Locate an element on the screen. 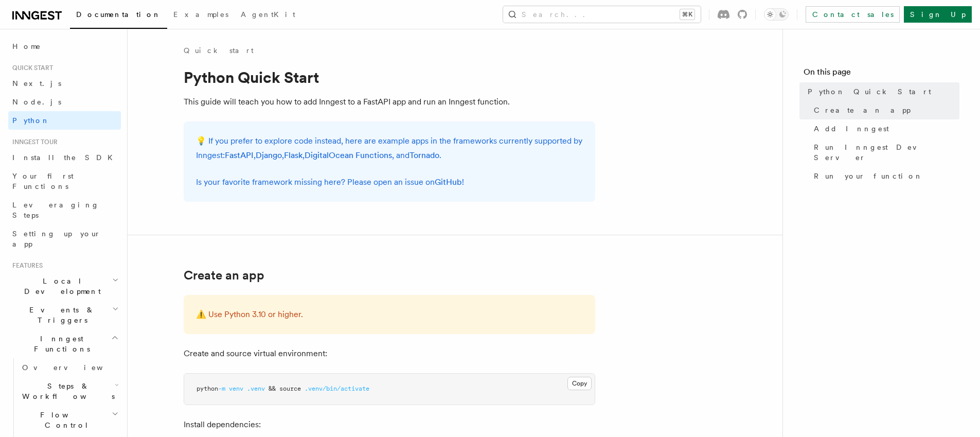  a: Leveraging Steps is located at coordinates (64, 210).